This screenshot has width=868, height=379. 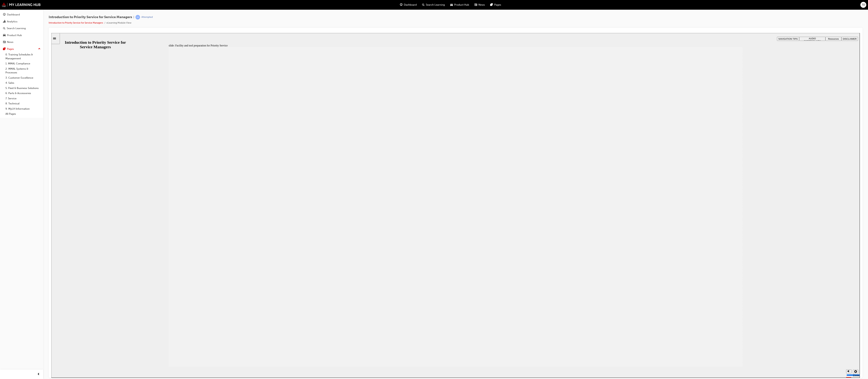 I want to click on a: 0. Training Schedules & Management, so click(x=23, y=56).